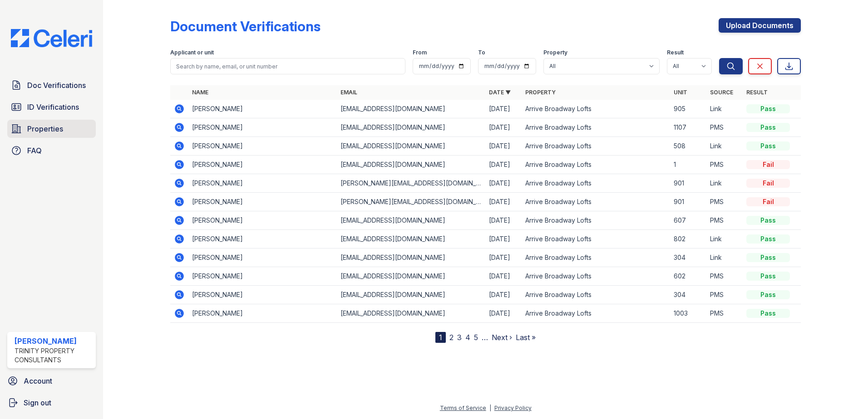  What do you see at coordinates (540, 92) in the screenshot?
I see `a: Property` at bounding box center [540, 92].